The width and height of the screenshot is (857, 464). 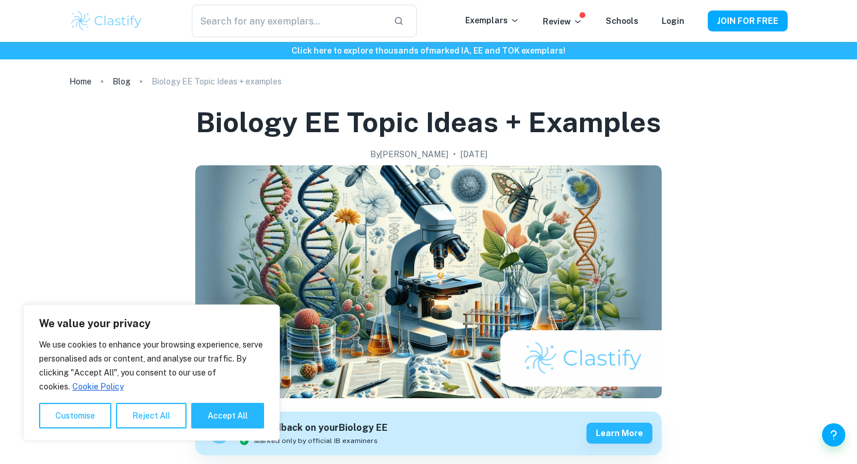 What do you see at coordinates (106, 21) in the screenshot?
I see `img: Clastify logo` at bounding box center [106, 21].